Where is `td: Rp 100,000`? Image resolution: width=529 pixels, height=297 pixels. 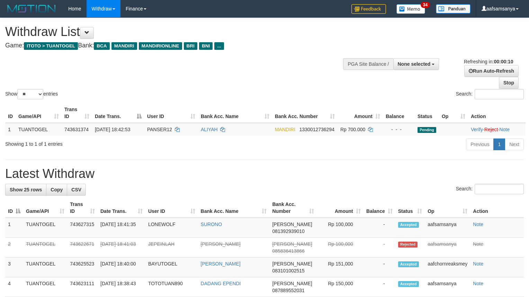 td: Rp 100,000 is located at coordinates (340, 228).